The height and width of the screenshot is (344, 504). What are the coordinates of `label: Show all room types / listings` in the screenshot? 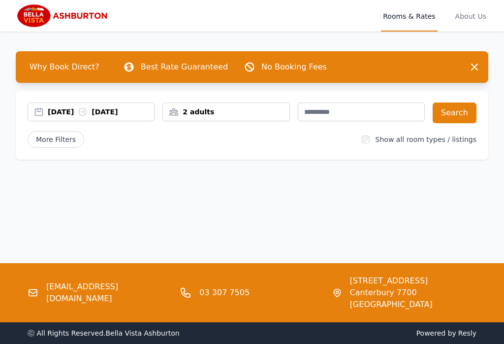 It's located at (426, 139).